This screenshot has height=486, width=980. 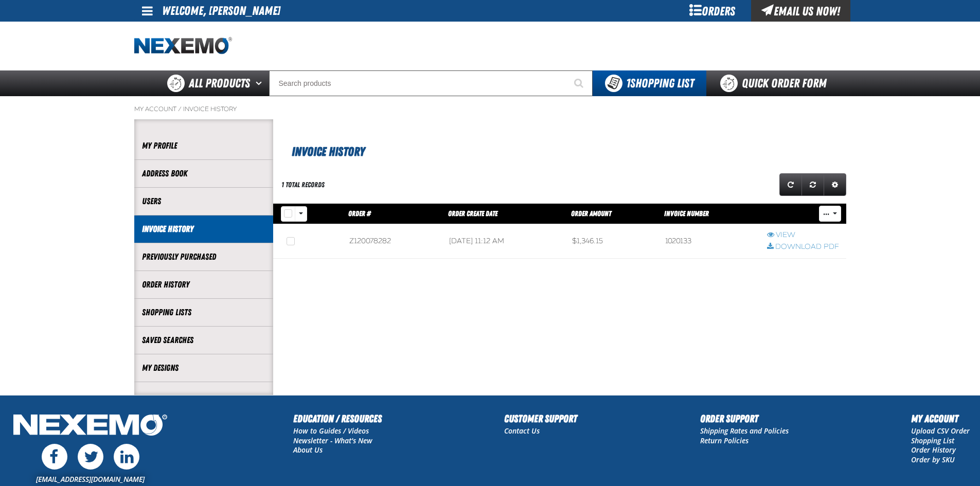 I want to click on a: My Profile, so click(x=204, y=146).